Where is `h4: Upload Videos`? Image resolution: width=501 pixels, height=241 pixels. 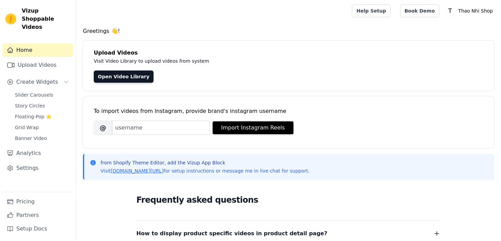
h4: Upload Videos is located at coordinates (288, 53).